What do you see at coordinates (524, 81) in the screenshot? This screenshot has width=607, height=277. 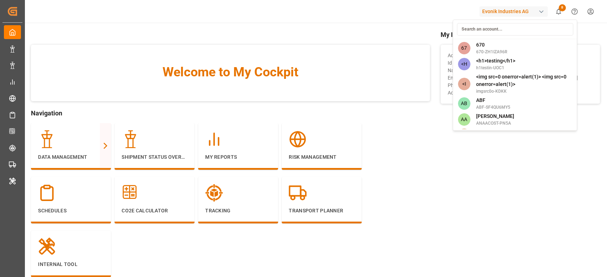 I see `span: <img src=0 onerror=alert(1)> <img src=0 onerror=alert(1)>` at bounding box center [524, 81].